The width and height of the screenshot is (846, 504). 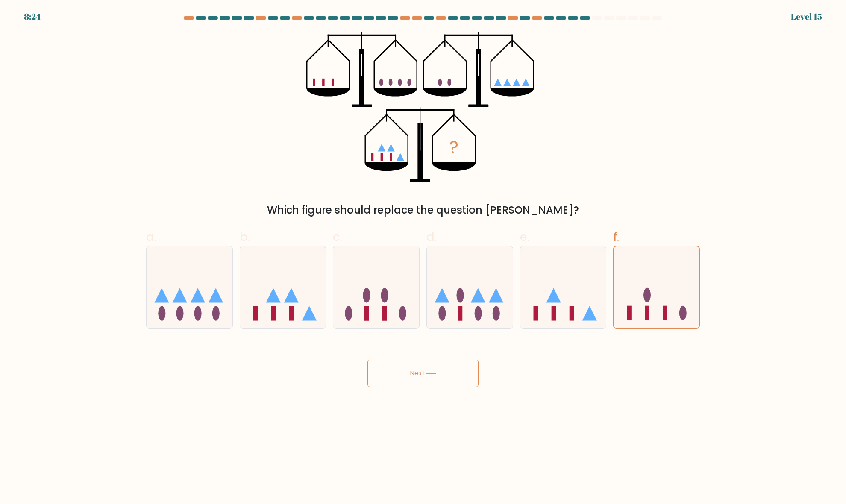 I want to click on div: Level 15, so click(x=806, y=17).